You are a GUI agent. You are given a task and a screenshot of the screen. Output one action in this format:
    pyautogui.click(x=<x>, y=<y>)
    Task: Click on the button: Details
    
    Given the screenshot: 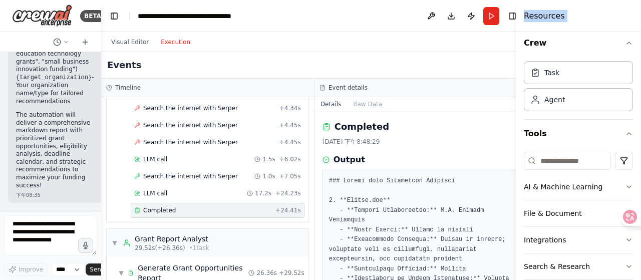 What is the action you would take?
    pyautogui.click(x=331, y=104)
    